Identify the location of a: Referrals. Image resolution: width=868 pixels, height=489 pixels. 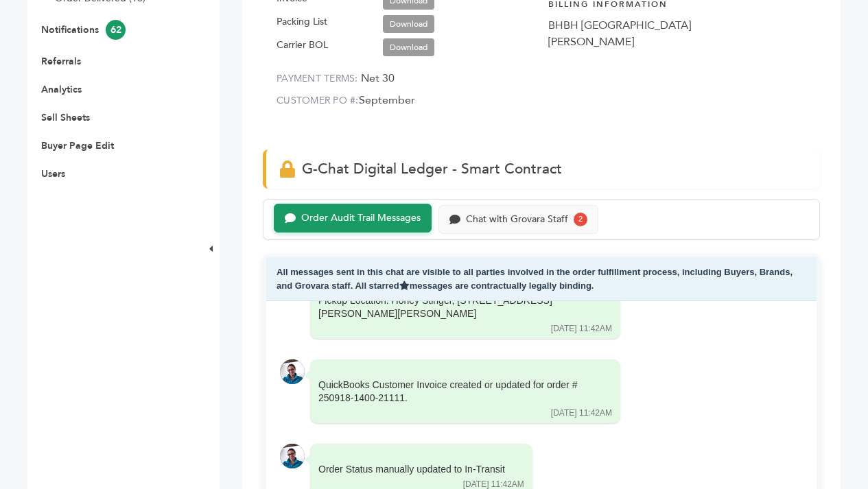
(61, 61).